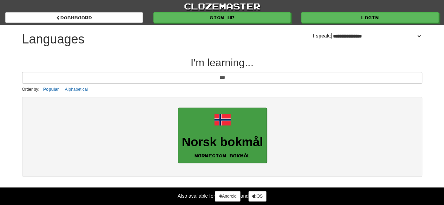  I want to click on a: Norsk bokmålNorwegian Bokmål, so click(222, 136).